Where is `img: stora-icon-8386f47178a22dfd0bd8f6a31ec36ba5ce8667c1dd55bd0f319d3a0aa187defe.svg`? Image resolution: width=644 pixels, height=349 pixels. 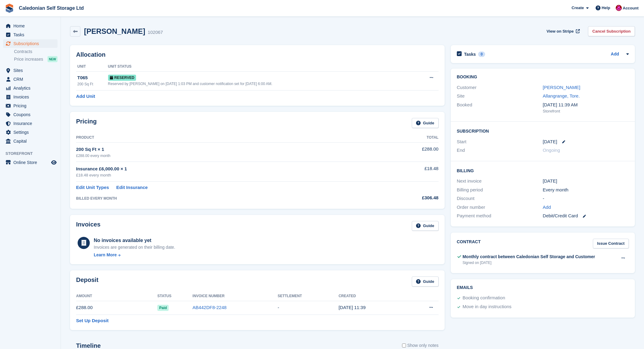
img: stora-icon-8386f47178a22dfd0bd8f6a31ec36ba5ce8667c1dd55bd0f319d3a0aa187defe.svg is located at coordinates (9, 8).